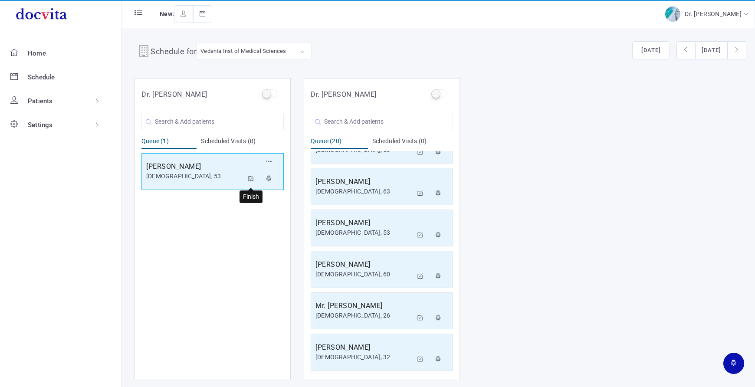  What do you see at coordinates (174, 53) in the screenshot?
I see `h4: Schedule for` at bounding box center [174, 53].